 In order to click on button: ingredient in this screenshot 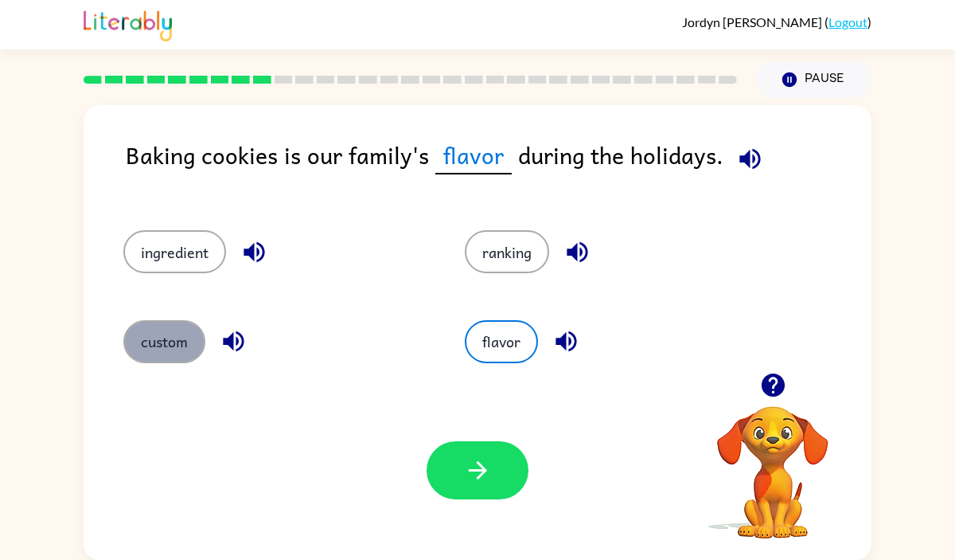, I will do `click(175, 252)`.